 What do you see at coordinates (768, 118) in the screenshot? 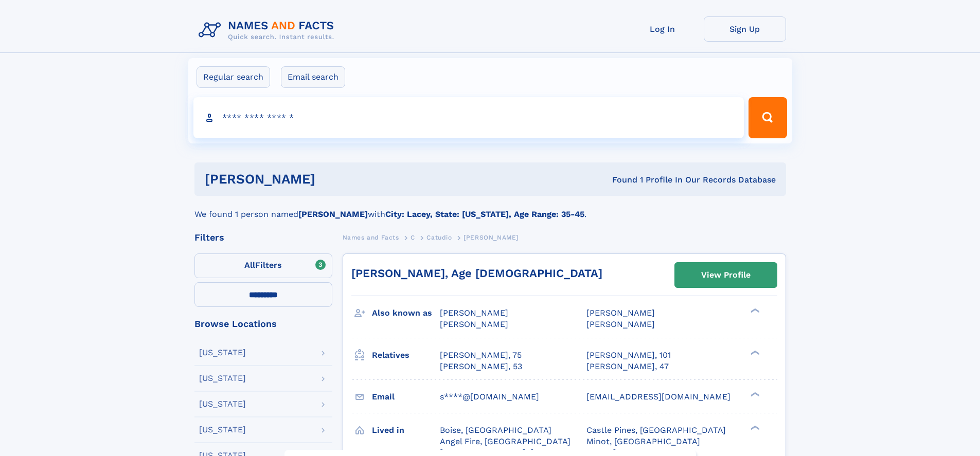
I see `button: Search Button` at bounding box center [768, 118].